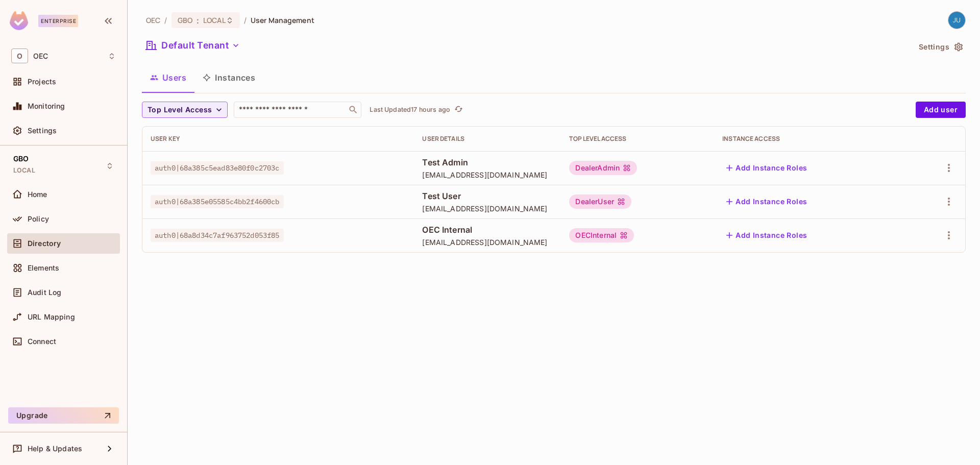 The width and height of the screenshot is (980, 465). I want to click on p: Last Updated 17 hours ago, so click(410, 110).